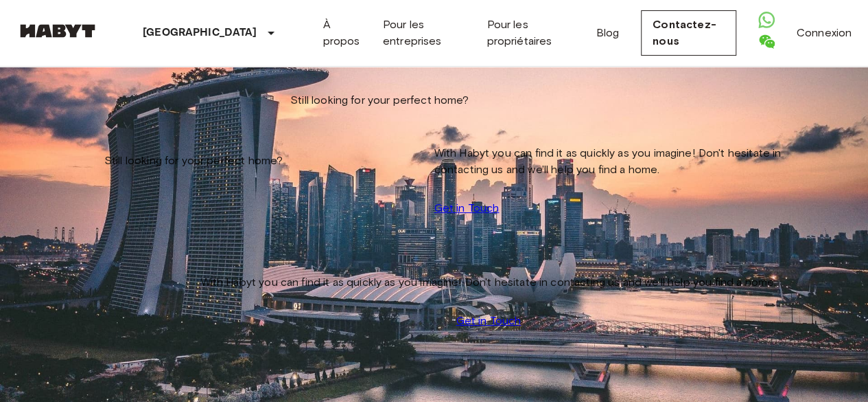 This screenshot has width=868, height=402. What do you see at coordinates (341, 33) in the screenshot?
I see `a: À propos` at bounding box center [341, 33].